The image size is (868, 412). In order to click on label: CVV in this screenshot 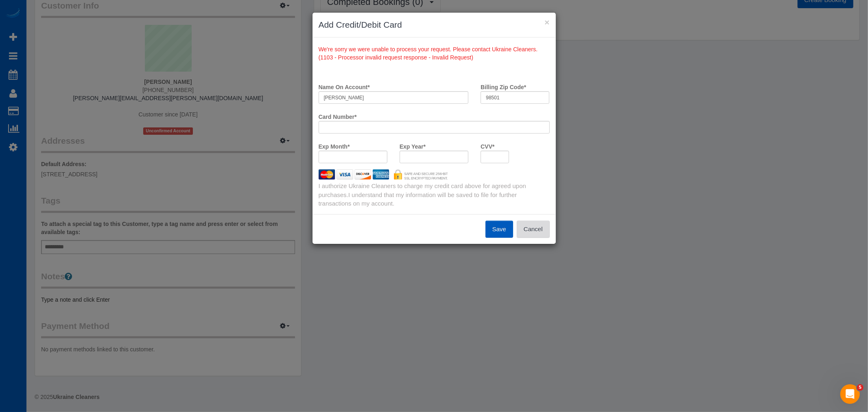, I will do `click(488, 145)`.